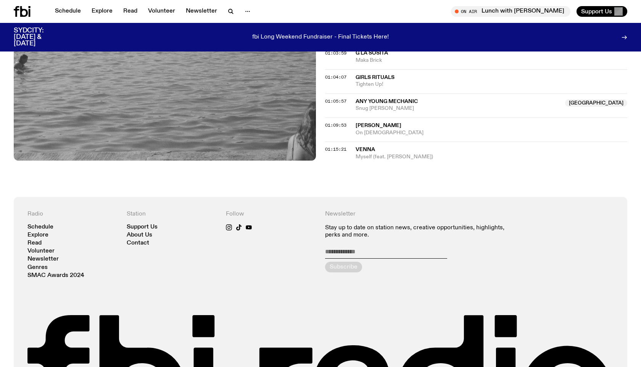  I want to click on a: Contact, so click(138, 243).